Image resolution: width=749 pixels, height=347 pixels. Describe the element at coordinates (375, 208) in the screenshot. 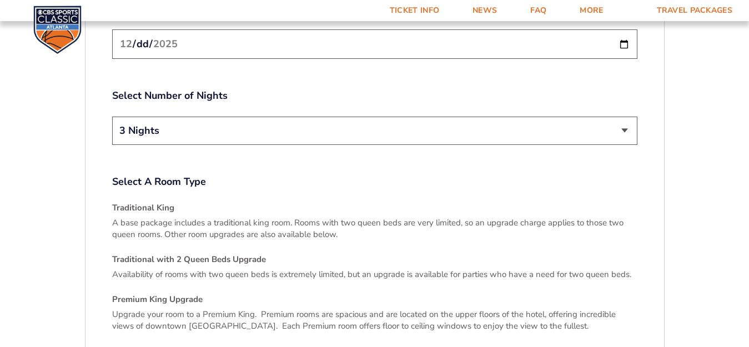

I see `h4: Traditional King` at that location.